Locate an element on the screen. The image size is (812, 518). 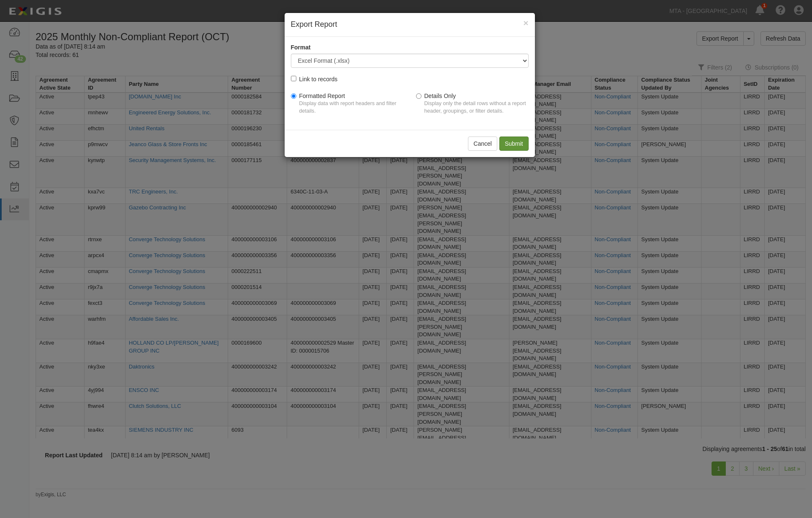
button: Close is located at coordinates (525, 23).